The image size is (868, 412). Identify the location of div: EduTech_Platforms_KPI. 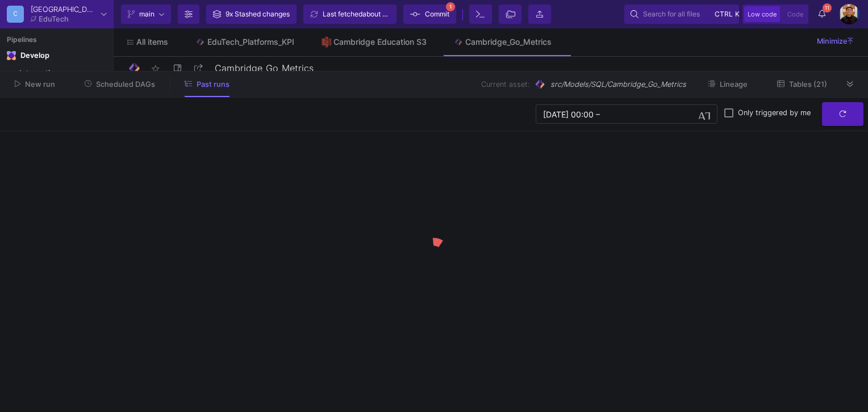
(250, 42).